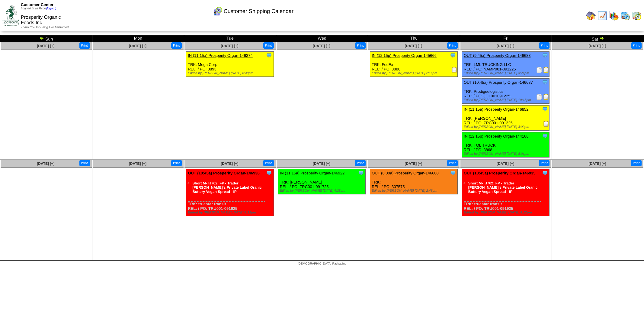 Image resolution: width=644 pixels, height=322 pixels. Describe the element at coordinates (625, 16) in the screenshot. I see `img: calendarprod.gif` at that location.